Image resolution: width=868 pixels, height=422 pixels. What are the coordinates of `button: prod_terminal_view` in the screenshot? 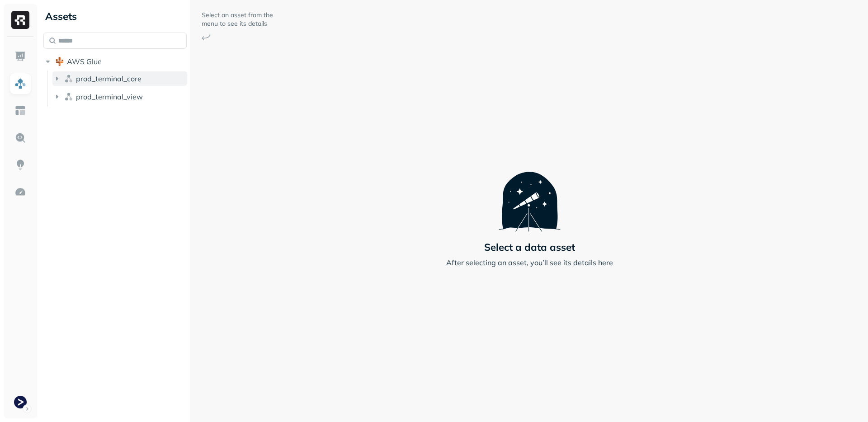 It's located at (120, 97).